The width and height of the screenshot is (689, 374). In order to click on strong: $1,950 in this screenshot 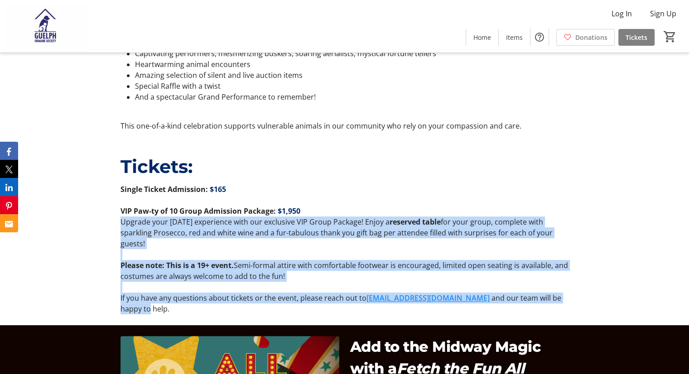, I will do `click(289, 211)`.